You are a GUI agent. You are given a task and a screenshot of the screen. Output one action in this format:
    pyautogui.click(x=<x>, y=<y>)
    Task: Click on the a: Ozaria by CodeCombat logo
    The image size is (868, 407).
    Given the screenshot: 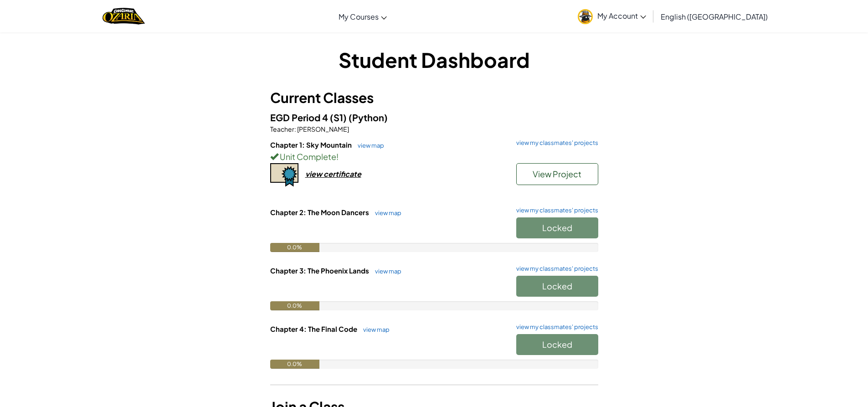 What is the action you would take?
    pyautogui.click(x=124, y=16)
    